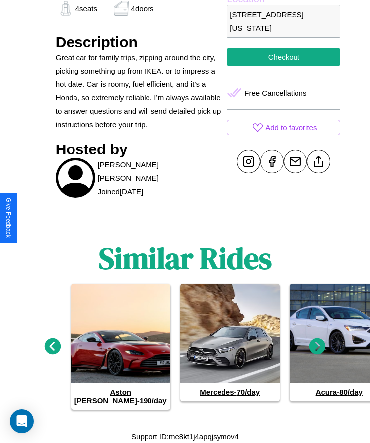  What do you see at coordinates (275, 93) in the screenshot?
I see `p: Free Cancellations` at bounding box center [275, 93].